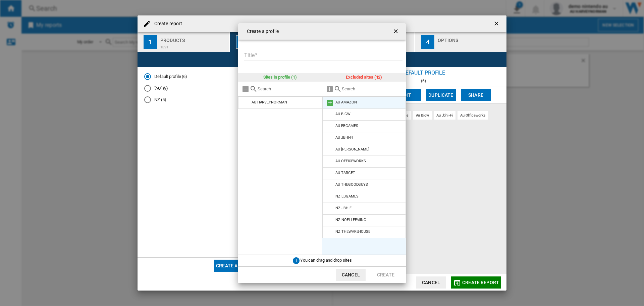 This screenshot has width=644, height=306. I want to click on button: Cancel, so click(351, 274).